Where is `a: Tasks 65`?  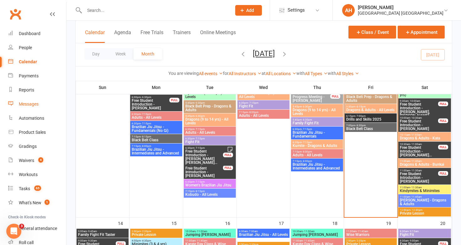
a: Tasks 65 is located at coordinates (37, 189).